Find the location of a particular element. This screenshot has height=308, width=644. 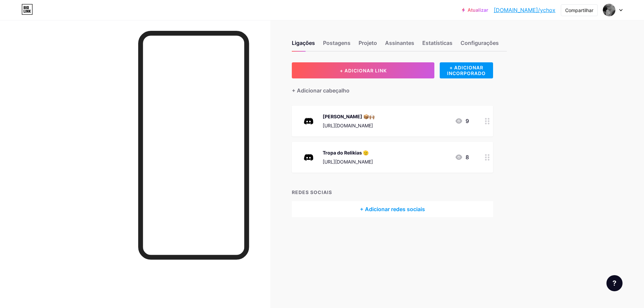

font: + ADICIONAR INCORPORADO is located at coordinates (466, 70).